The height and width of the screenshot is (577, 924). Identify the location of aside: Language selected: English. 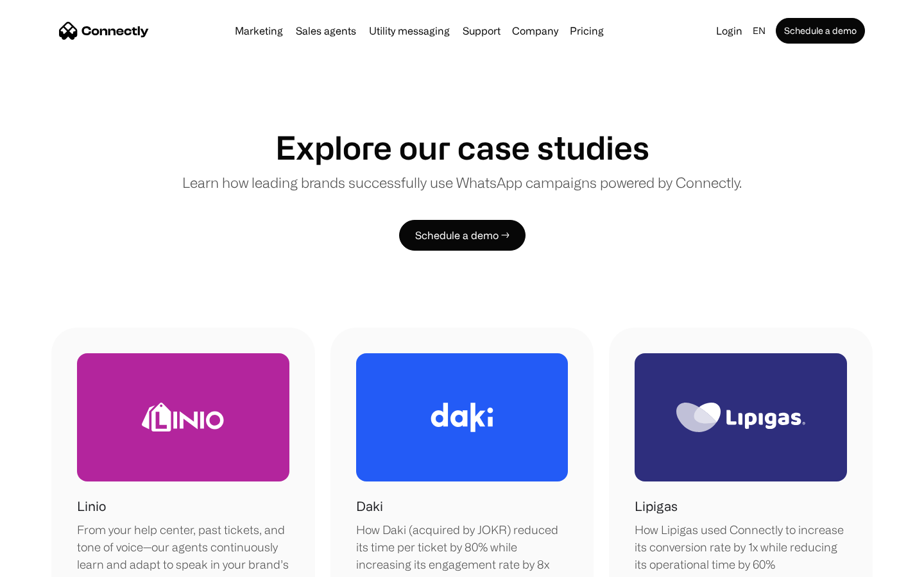
(45, 563).